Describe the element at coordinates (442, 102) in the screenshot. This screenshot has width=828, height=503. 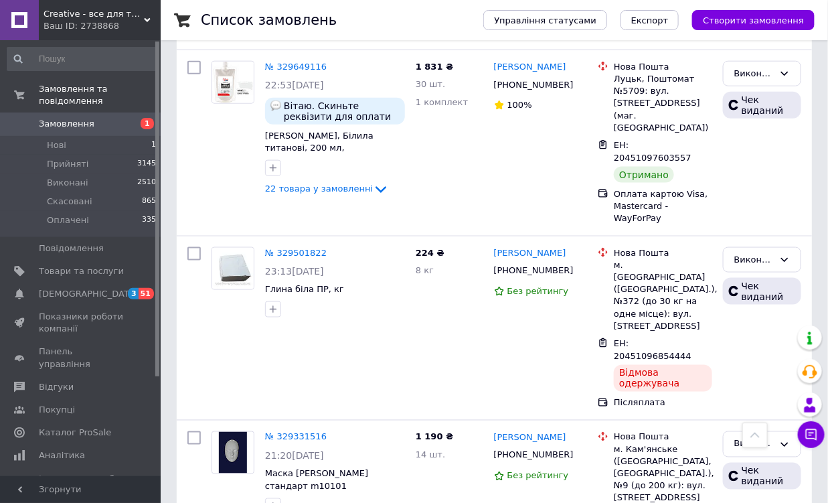
I see `span: 1 комплект` at that location.